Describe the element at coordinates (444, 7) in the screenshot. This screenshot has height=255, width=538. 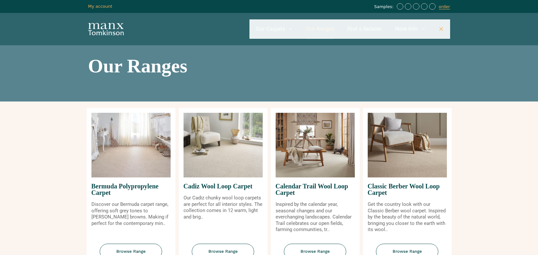
I see `a: order` at that location.